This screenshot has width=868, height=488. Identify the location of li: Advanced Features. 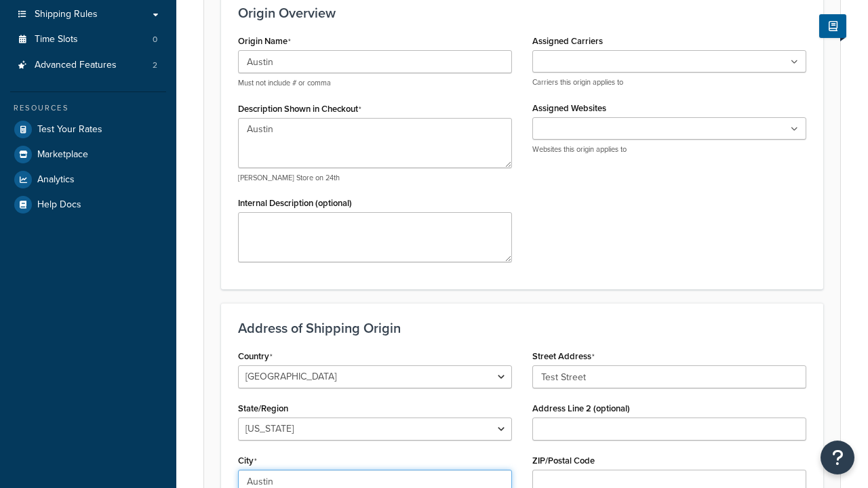
(88, 65).